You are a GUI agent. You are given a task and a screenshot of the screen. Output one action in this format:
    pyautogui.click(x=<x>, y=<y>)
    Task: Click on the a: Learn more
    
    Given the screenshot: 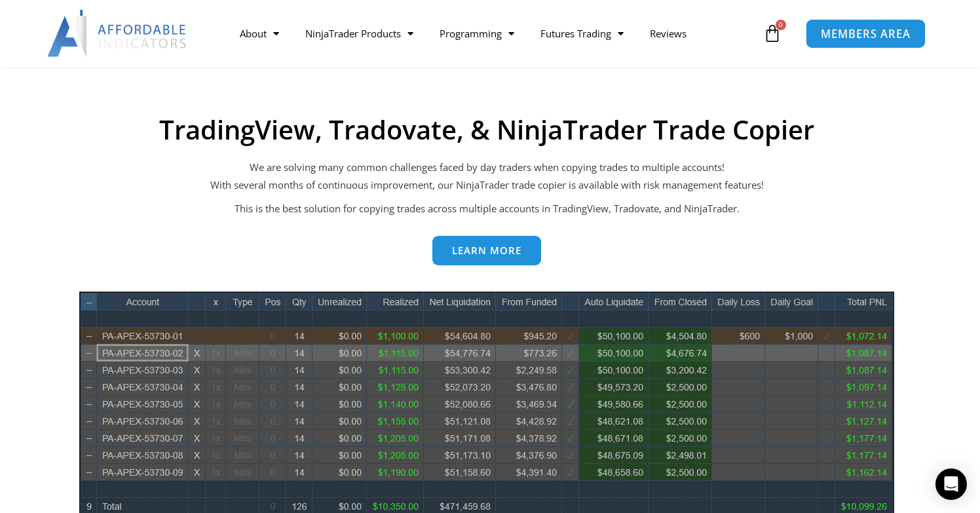 What is the action you would take?
    pyautogui.click(x=486, y=250)
    